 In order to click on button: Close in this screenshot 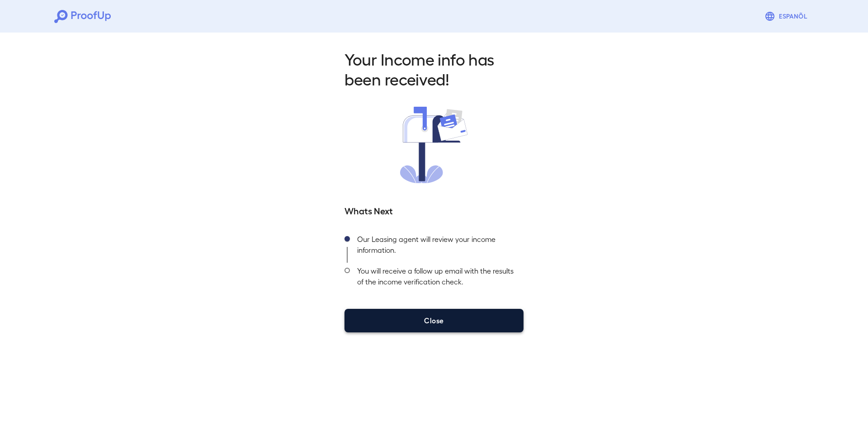, I will do `click(434, 320)`.